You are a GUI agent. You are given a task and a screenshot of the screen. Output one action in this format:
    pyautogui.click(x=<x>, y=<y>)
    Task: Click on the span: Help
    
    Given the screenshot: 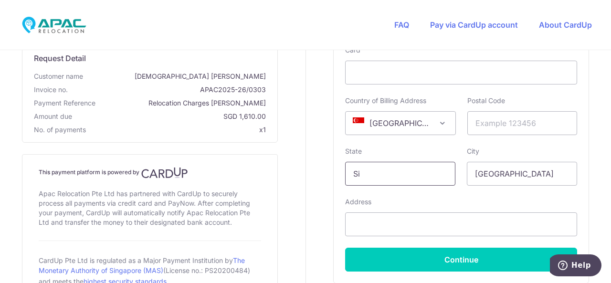 What is the action you would take?
    pyautogui.click(x=31, y=11)
    